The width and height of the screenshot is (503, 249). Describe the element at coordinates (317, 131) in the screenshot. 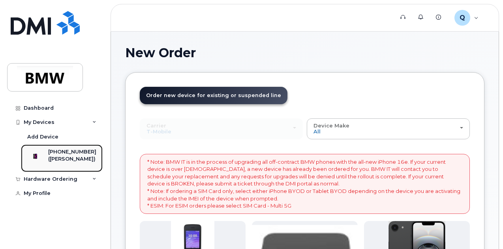

I see `span: All` at that location.